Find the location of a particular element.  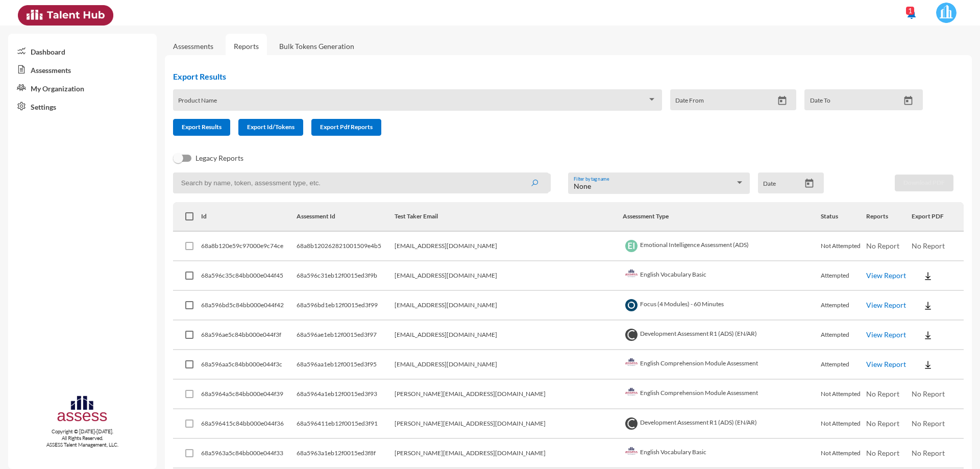

th: Test Taker Email is located at coordinates (509, 217).